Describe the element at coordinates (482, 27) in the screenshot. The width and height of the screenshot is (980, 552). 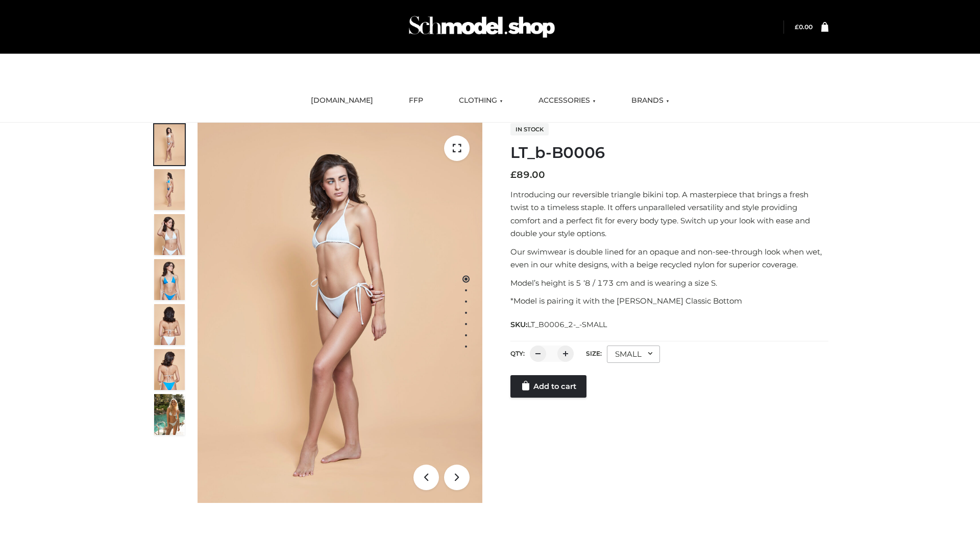
I see `img: Schmodel Admin 964` at that location.